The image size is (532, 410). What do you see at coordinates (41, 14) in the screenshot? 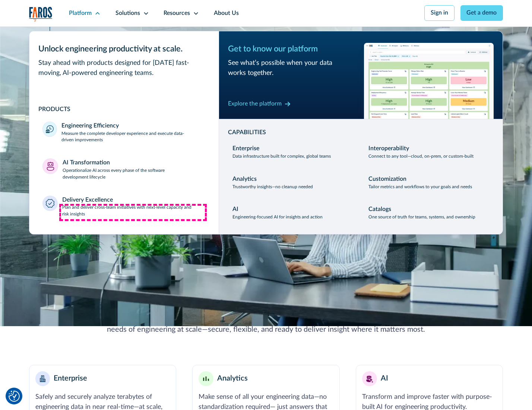
I see `a: home` at bounding box center [41, 14].